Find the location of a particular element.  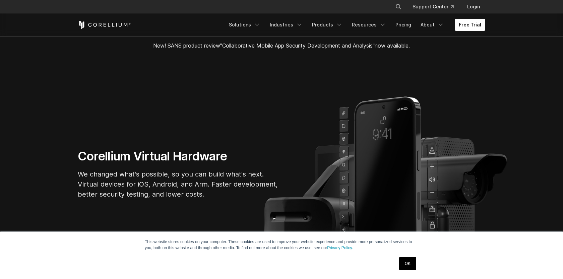

h1: Corellium Virtual Hardware is located at coordinates (178, 156).